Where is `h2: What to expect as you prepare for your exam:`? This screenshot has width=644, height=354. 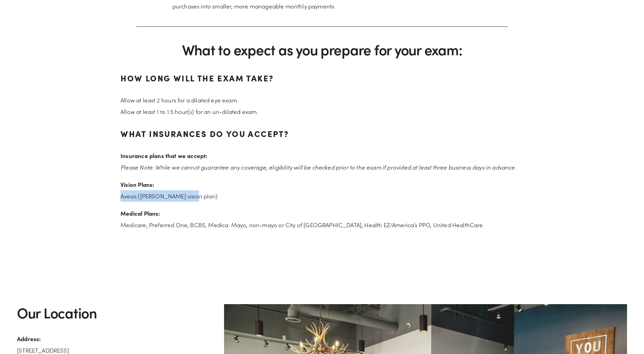
h2: What to expect as you prepare for your exam: is located at coordinates (322, 50).